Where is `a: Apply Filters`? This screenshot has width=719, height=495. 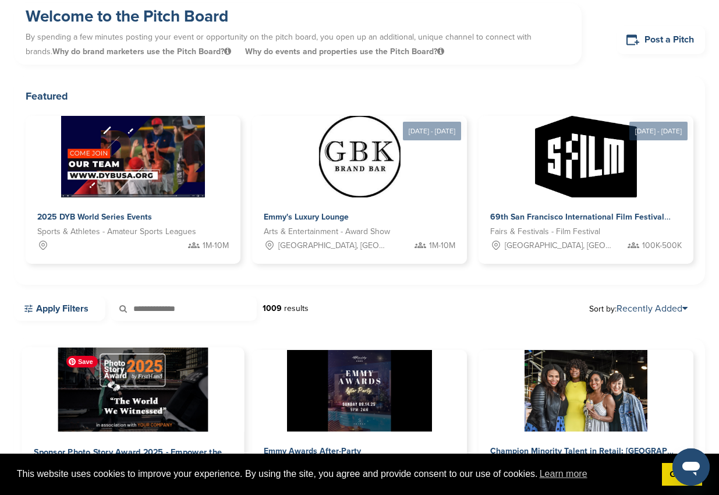
a: Apply Filters is located at coordinates (59, 308).